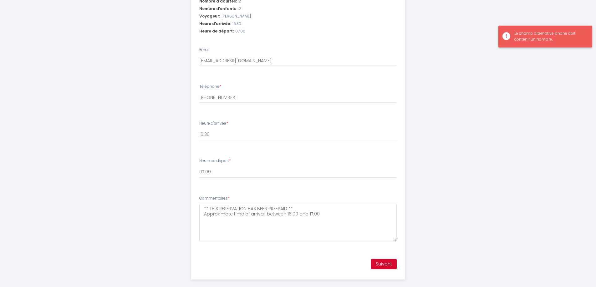  I want to click on label: Heure d'arrivée, so click(214, 124).